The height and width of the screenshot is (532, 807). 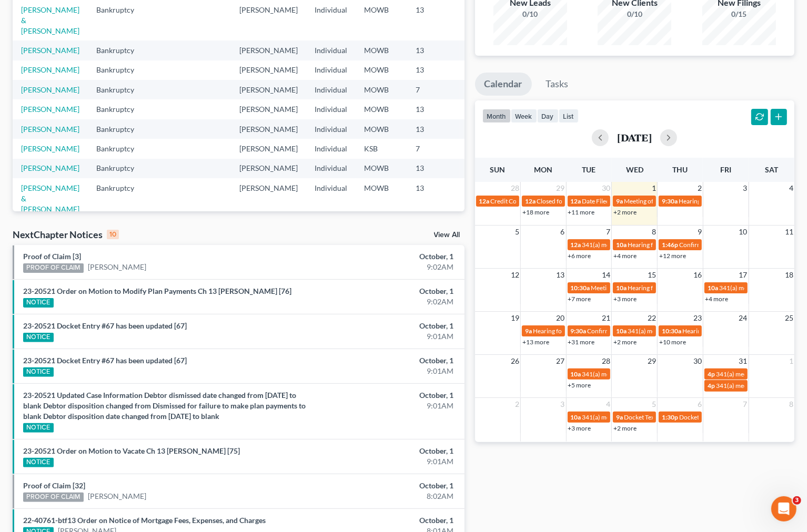 I want to click on span: 26, so click(x=515, y=362).